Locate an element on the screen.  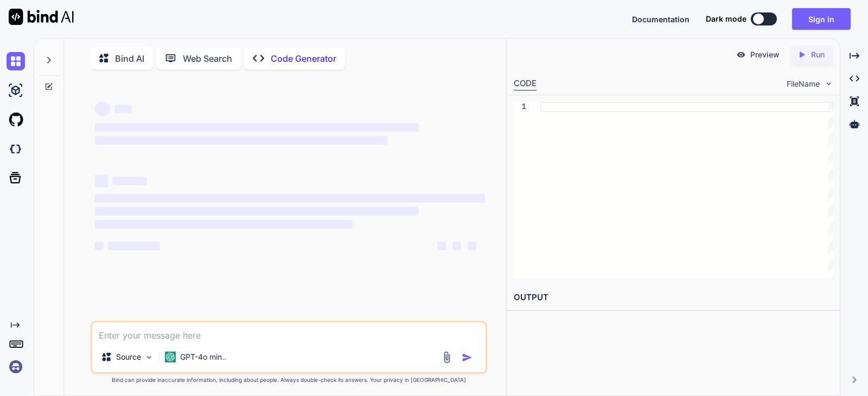
img: preview is located at coordinates (741, 55).